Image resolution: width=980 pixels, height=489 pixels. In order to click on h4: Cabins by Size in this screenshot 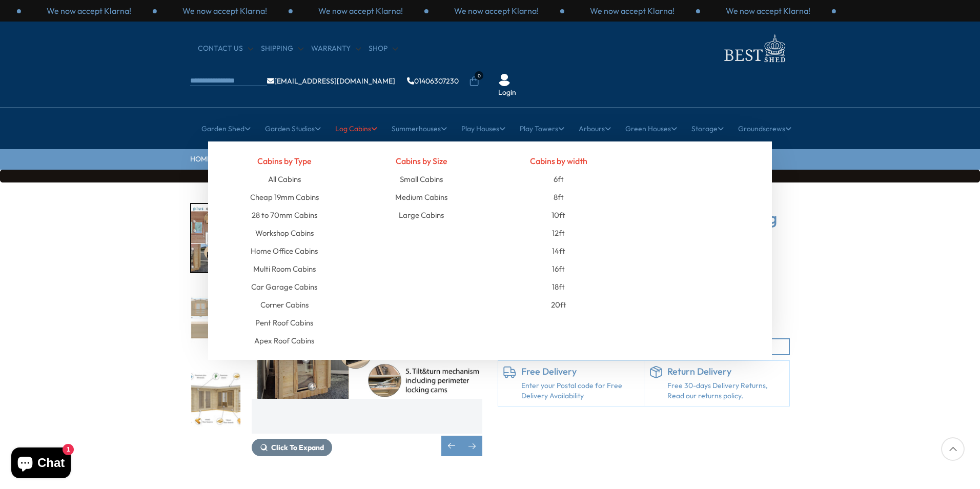, I will do `click(422, 161)`.